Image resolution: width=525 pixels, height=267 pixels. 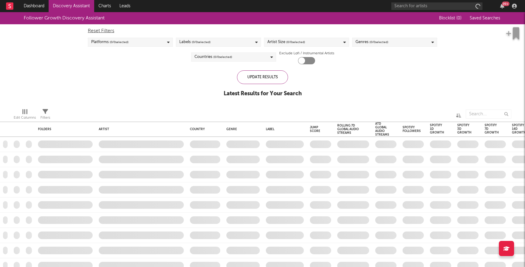 What do you see at coordinates (450, 18) in the screenshot?
I see `span: Blocklist` at bounding box center [450, 18].